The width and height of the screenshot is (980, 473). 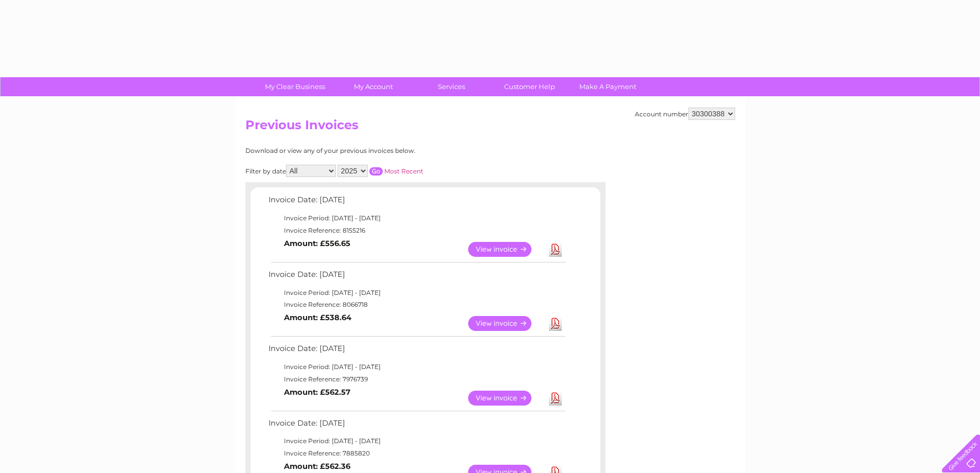 I want to click on a: My Clear Business, so click(x=295, y=86).